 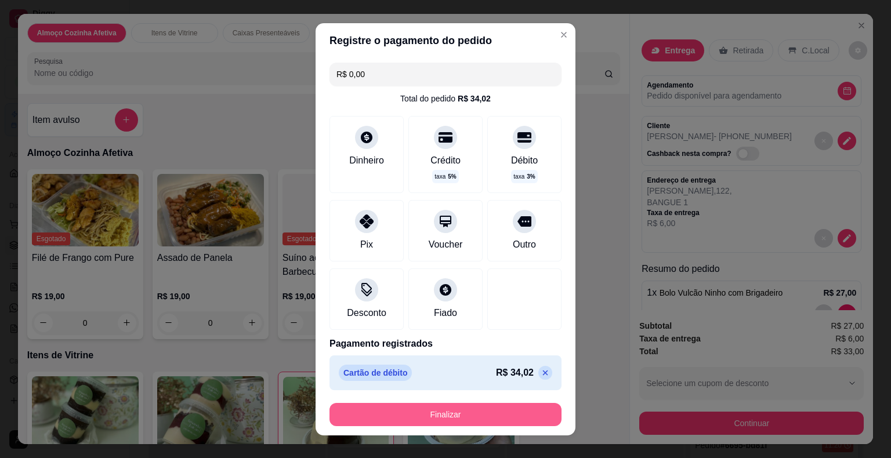 I want to click on div: Débito, so click(x=524, y=161).